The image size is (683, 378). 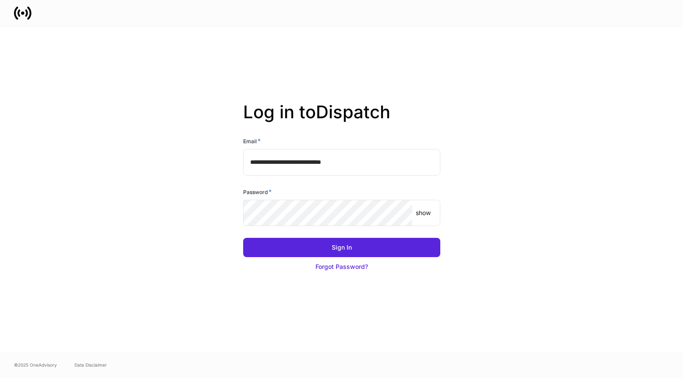 I want to click on div: Forgot Password?, so click(x=342, y=267).